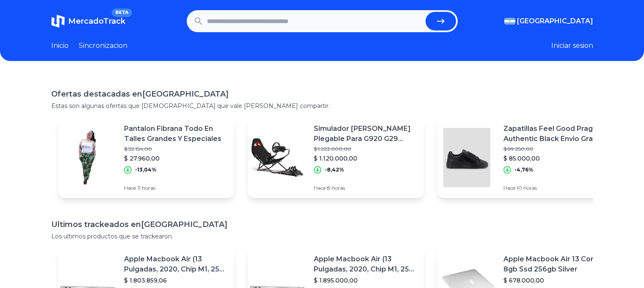 Image resolution: width=644 pixels, height=288 pixels. I want to click on img: MercadoTrack, so click(58, 21).